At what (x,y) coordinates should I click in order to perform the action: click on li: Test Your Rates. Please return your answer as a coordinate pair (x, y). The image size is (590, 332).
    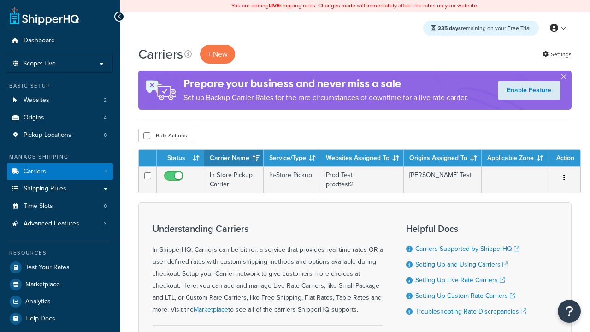
    Looking at the image, I should click on (60, 267).